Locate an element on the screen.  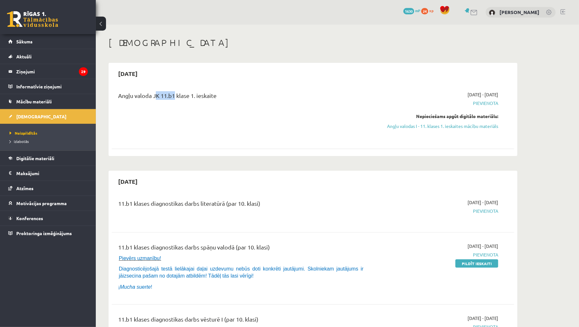
a: Pildīt ieskaiti is located at coordinates (477, 264).